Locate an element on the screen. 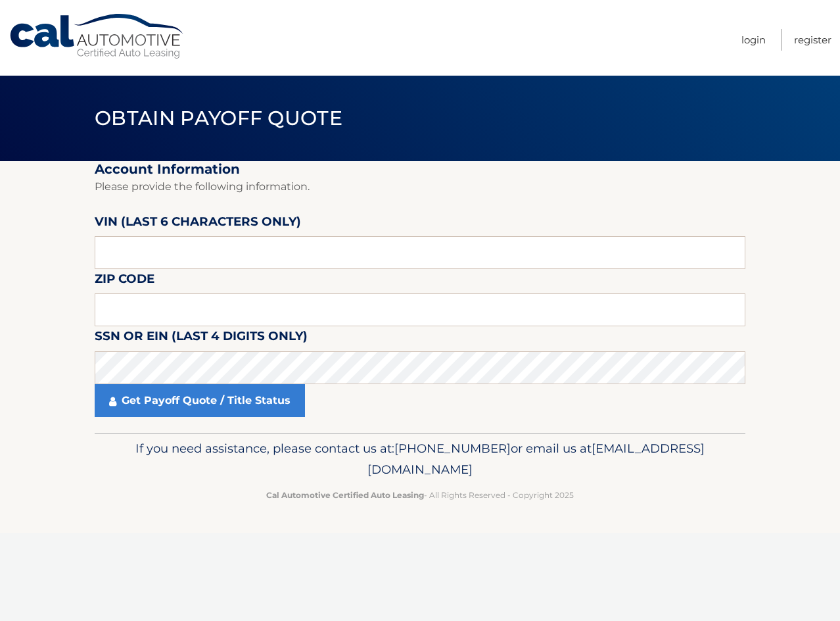 Image resolution: width=840 pixels, height=621 pixels. p: If you need assistance, please contact us at: or email us at is located at coordinates (420, 459).